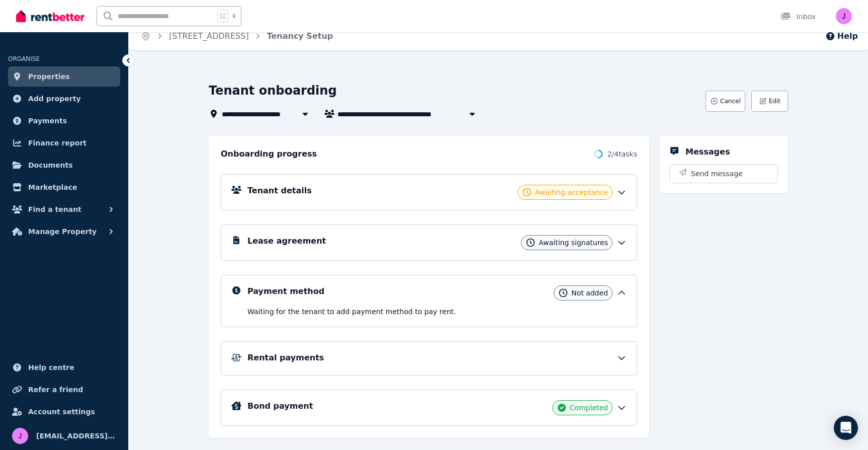 The width and height of the screenshot is (868, 450). What do you see at coordinates (64, 76) in the screenshot?
I see `a: Properties` at bounding box center [64, 76].